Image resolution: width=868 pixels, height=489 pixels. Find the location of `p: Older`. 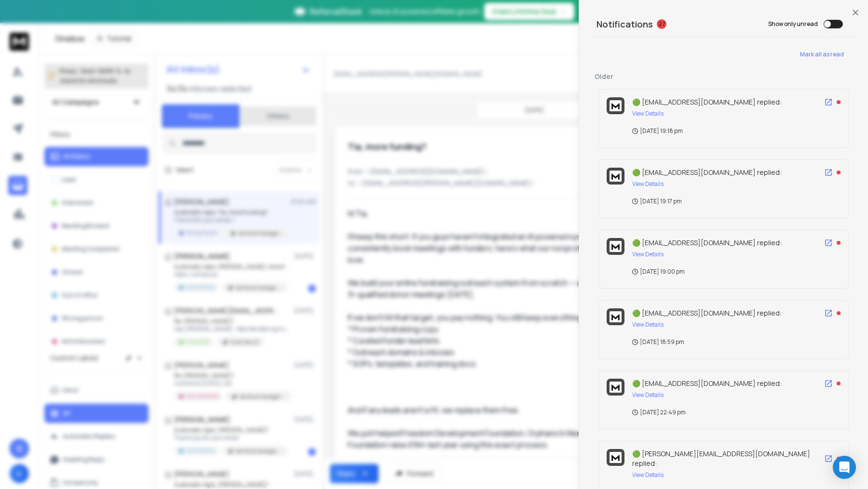

p: Older is located at coordinates (723, 77).